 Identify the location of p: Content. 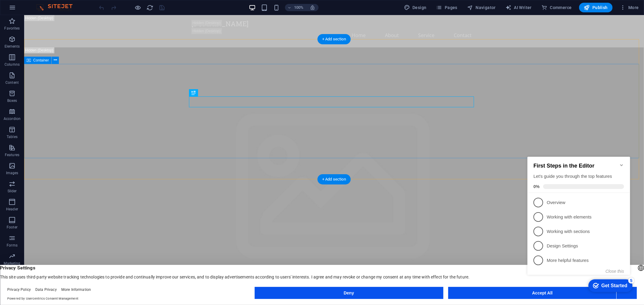
(12, 82).